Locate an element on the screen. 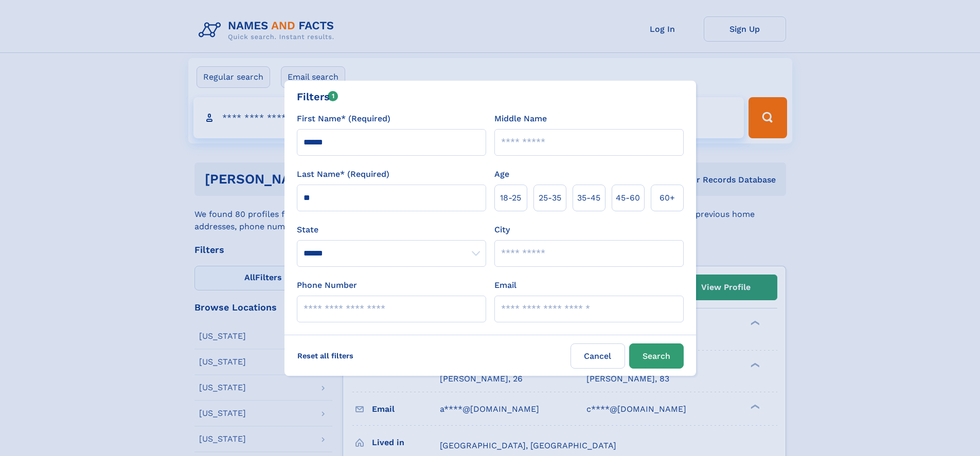 Image resolution: width=980 pixels, height=456 pixels. button: Search is located at coordinates (656, 356).